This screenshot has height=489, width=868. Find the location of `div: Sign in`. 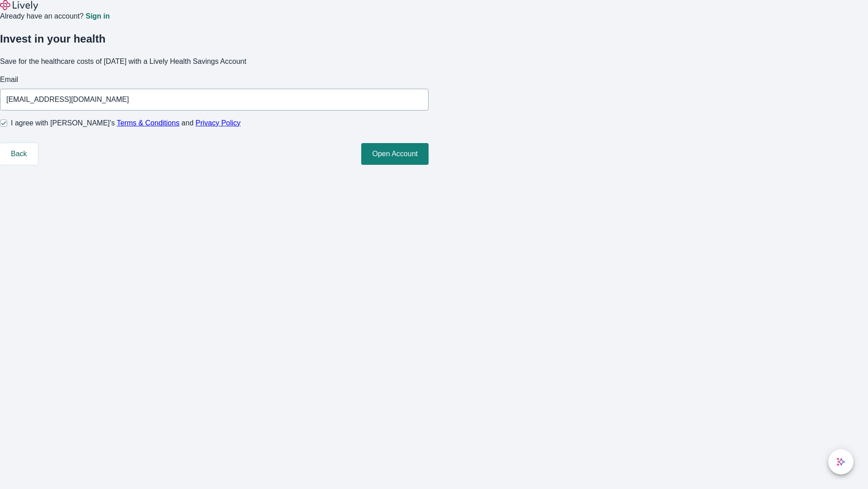

div: Sign in is located at coordinates (97, 16).